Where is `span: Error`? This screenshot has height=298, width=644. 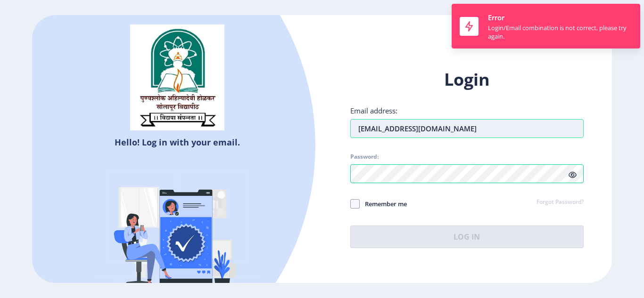
span: Error is located at coordinates (496, 17).